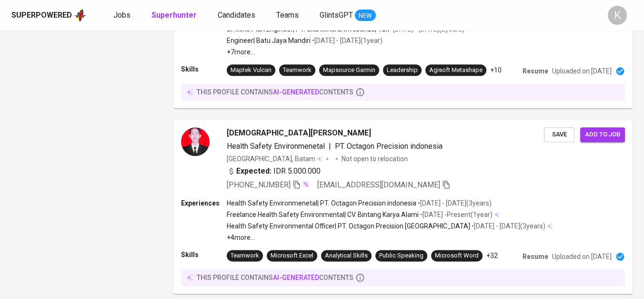 This screenshot has width=644, height=299. Describe the element at coordinates (496, 70) in the screenshot. I see `p: +10` at that location.